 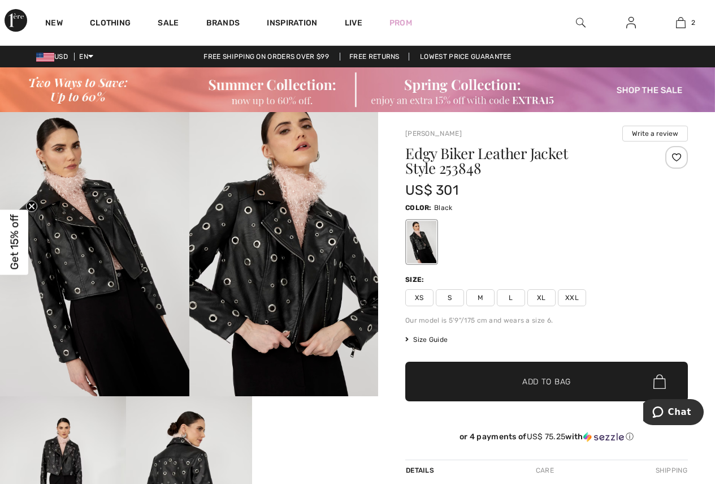 I want to click on a: Brands, so click(x=223, y=24).